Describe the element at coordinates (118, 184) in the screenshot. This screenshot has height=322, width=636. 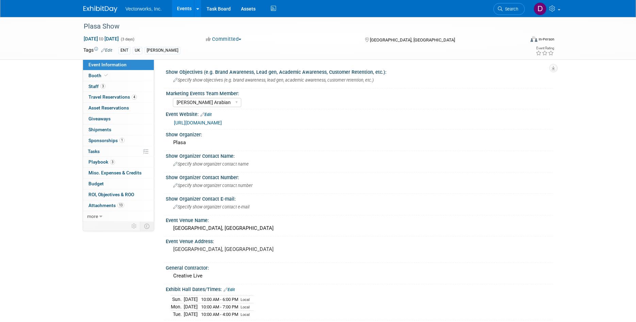
I see `a: Budget` at that location.